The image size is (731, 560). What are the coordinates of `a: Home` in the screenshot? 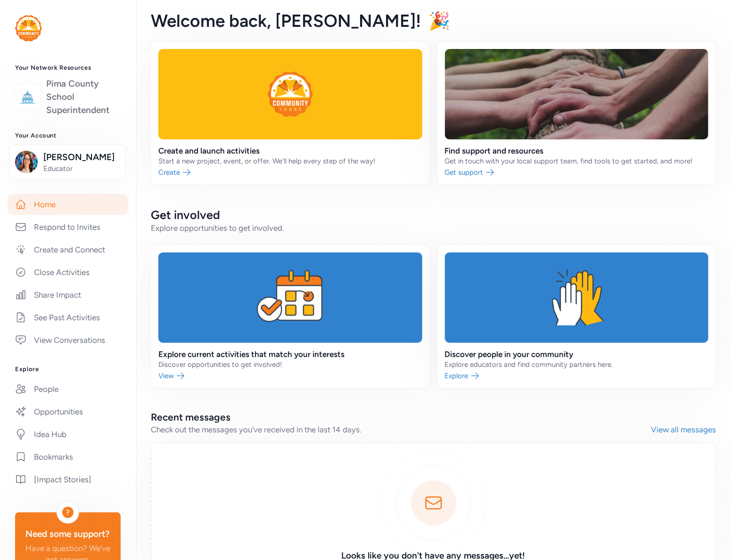 It's located at (68, 205).